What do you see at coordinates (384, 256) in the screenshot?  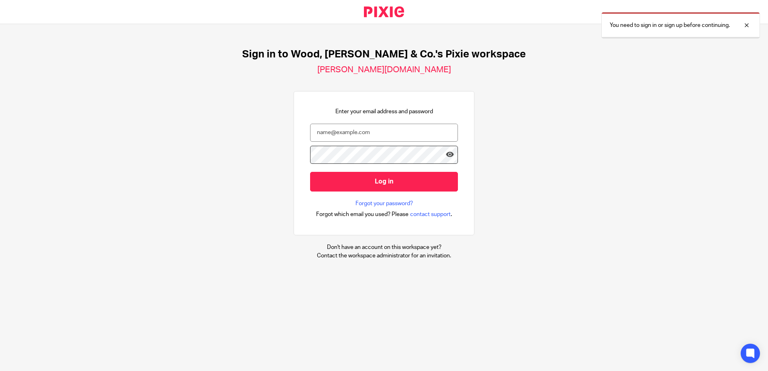 I see `p: Contact the workspace administrator for an invitation.` at bounding box center [384, 256].